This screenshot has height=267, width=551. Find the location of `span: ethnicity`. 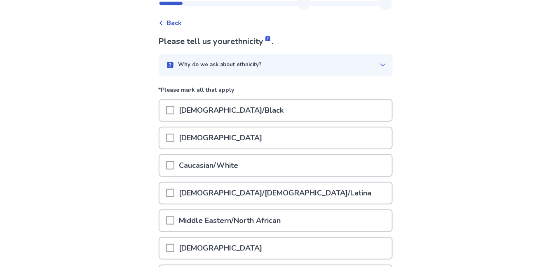

span: ethnicity is located at coordinates (251, 41).